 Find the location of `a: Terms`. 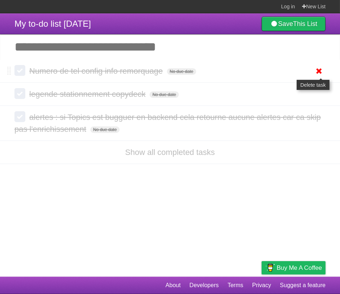

a: Terms is located at coordinates (236, 286).